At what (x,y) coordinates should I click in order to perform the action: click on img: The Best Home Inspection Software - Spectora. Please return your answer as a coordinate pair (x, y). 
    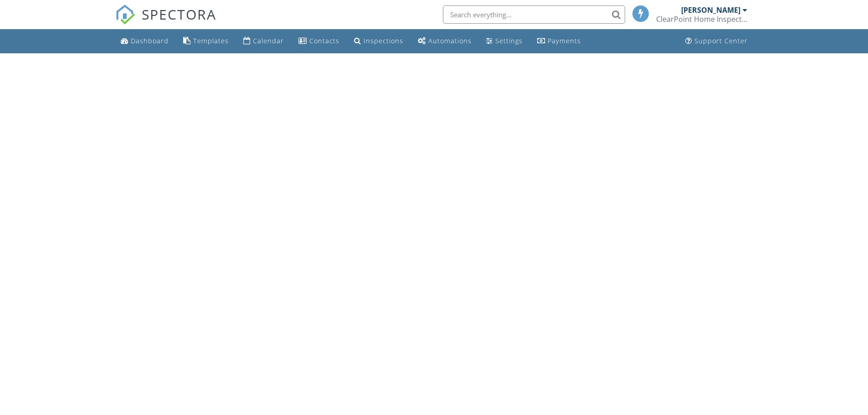
    Looking at the image, I should click on (125, 15).